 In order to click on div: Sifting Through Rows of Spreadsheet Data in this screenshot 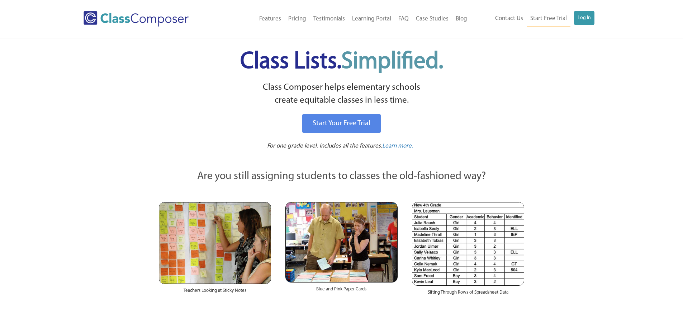, I will do `click(468, 294)`.